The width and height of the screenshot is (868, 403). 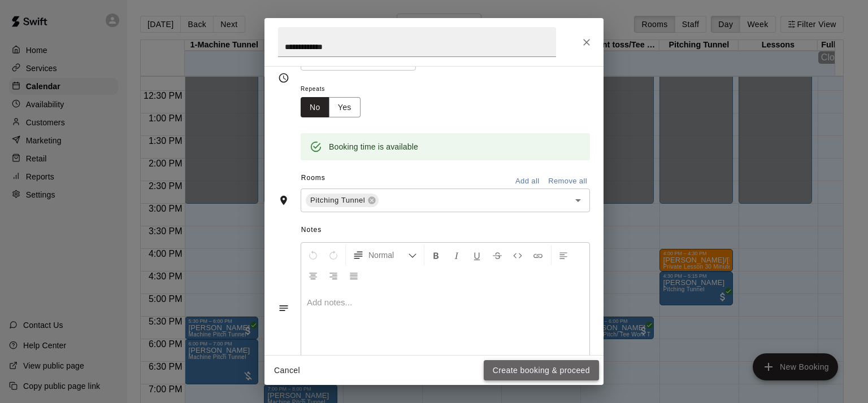 I want to click on button: Cancel, so click(x=287, y=371).